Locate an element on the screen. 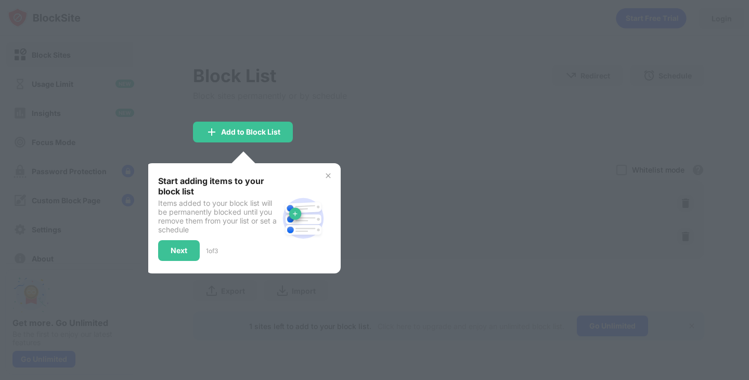 The image size is (749, 380). div: Add to Block List is located at coordinates (251, 132).